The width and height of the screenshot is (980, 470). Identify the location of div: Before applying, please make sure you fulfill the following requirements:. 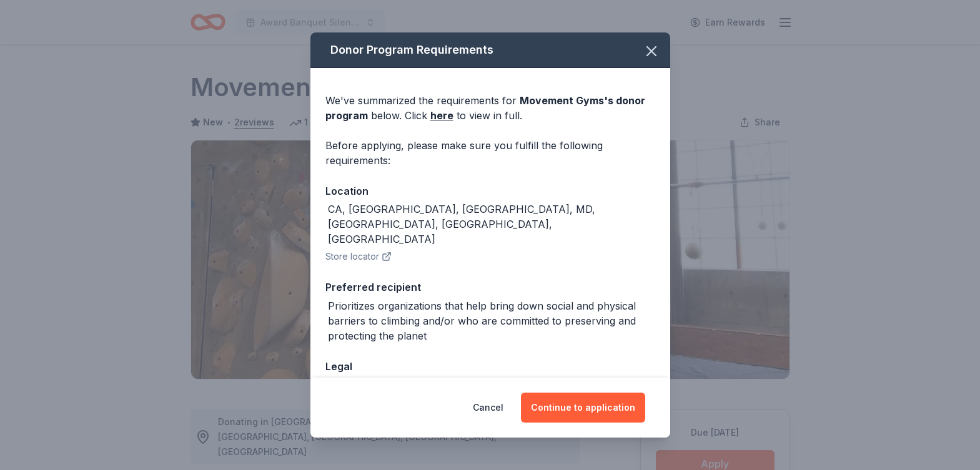
(490, 153).